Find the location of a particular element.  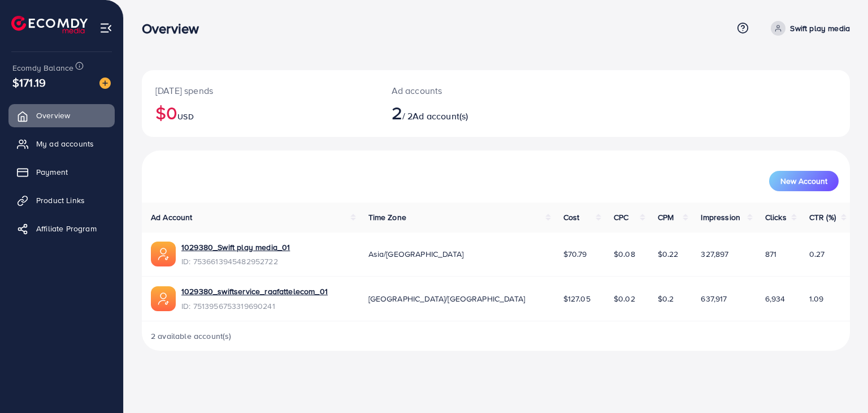

img: menu is located at coordinates (106, 28).